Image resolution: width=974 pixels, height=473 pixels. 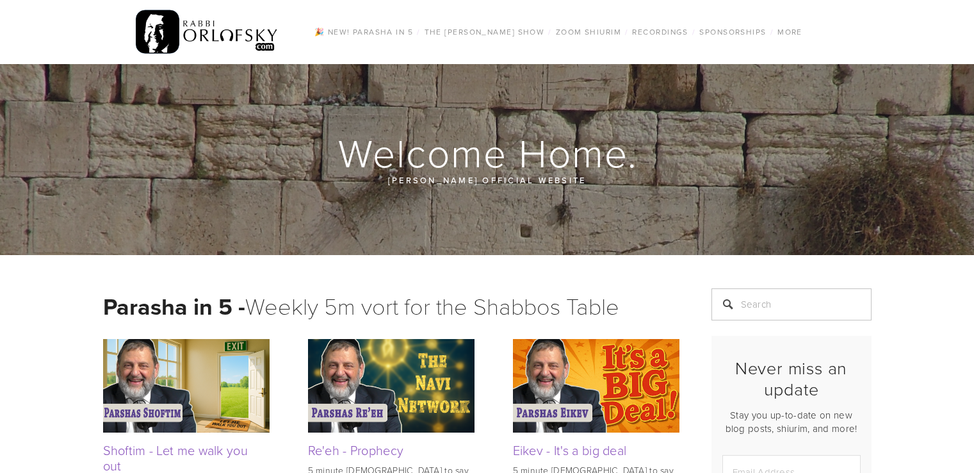 What do you see at coordinates (364, 32) in the screenshot?
I see `a: 🎉 NEW! Parasha in 5` at bounding box center [364, 32].